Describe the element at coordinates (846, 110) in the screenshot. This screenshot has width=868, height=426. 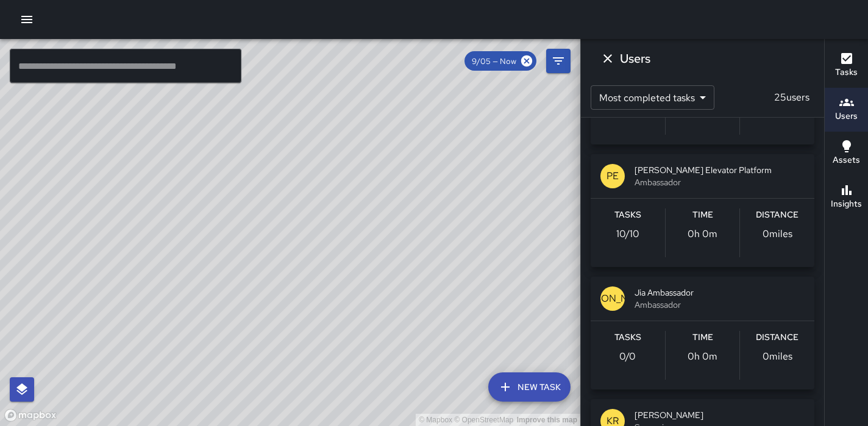
I see `button: Users` at that location.